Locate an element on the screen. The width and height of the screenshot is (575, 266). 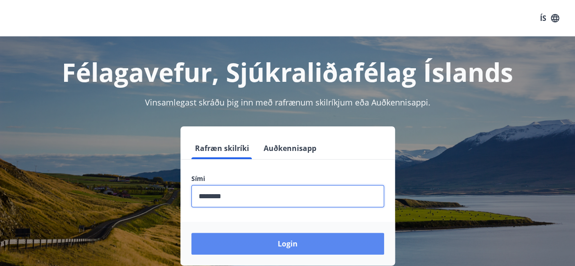
button: Auðkennisapp is located at coordinates (290, 148).